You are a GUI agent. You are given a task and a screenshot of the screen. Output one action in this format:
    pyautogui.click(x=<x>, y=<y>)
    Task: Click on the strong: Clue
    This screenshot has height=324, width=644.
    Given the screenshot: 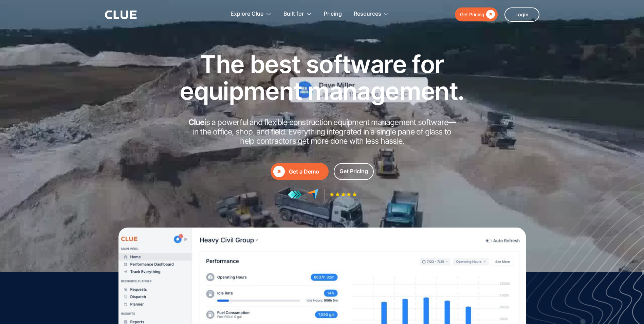 What is the action you would take?
    pyautogui.click(x=197, y=122)
    